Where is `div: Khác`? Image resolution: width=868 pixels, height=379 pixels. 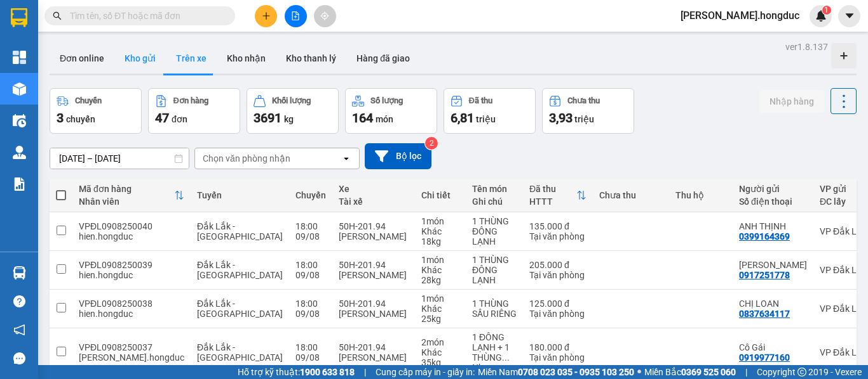
div: Khác is located at coordinates (440, 232).